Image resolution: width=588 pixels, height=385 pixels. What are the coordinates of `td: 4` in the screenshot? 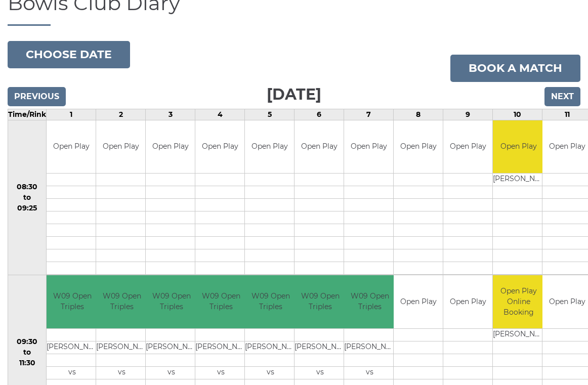 It's located at (220, 114).